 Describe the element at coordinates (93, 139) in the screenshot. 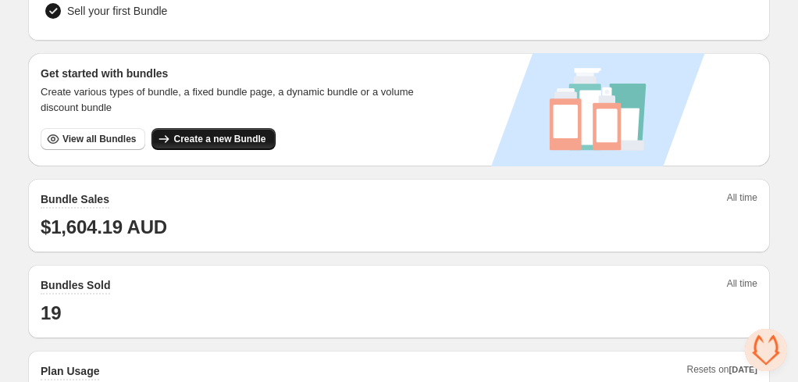

I see `button: View all Bundles` at that location.